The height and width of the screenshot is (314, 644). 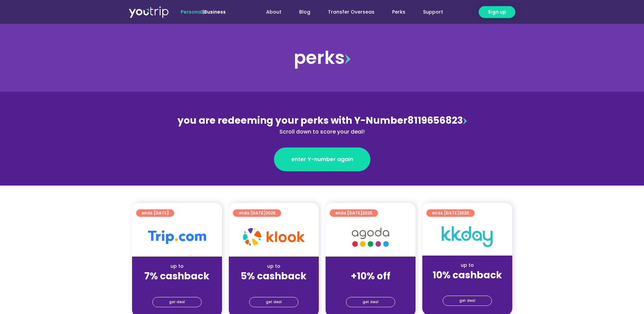 I want to click on strong: +10% off, so click(x=370, y=275).